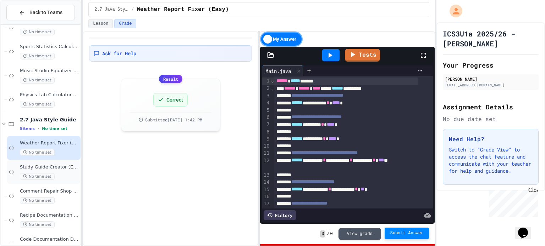  Describe the element at coordinates (171, 79) in the screenshot. I see `div: Result` at that location.